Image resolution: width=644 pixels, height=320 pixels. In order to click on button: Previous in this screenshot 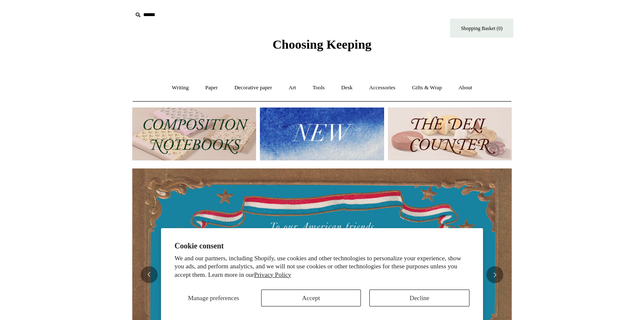, I will do `click(149, 274)`.